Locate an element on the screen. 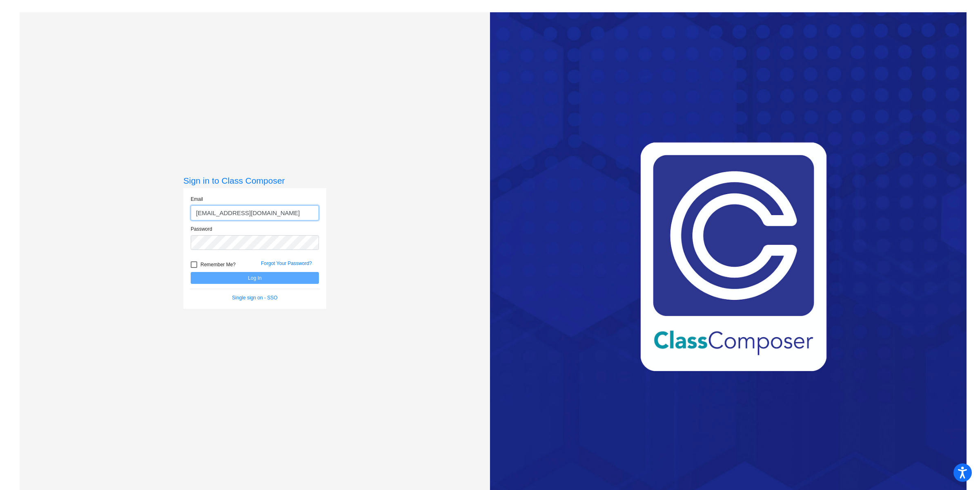 This screenshot has width=980, height=490. label: Password is located at coordinates (201, 229).